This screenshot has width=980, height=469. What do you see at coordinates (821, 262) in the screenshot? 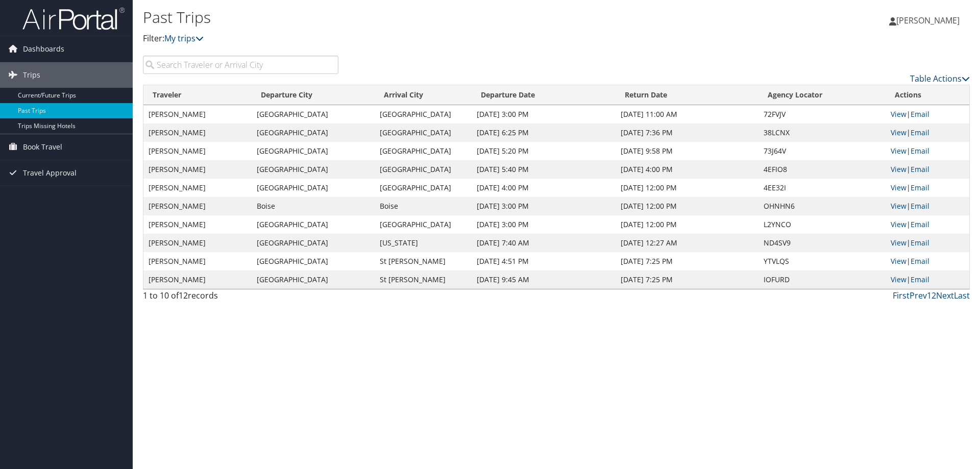
I see `td: YTVLQS` at bounding box center [821, 262].